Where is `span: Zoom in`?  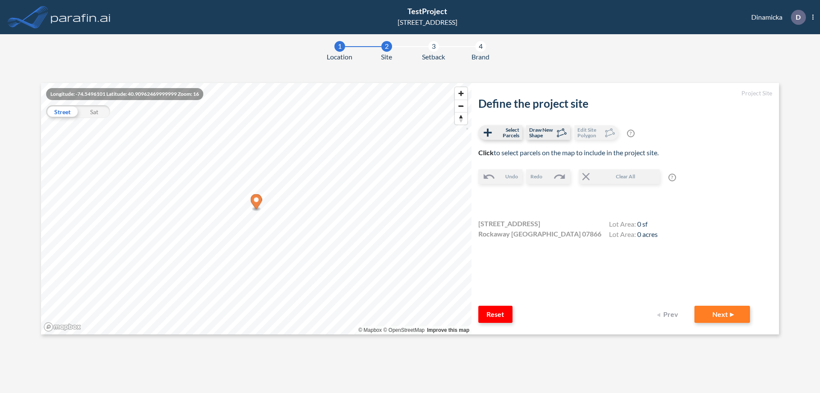 span: Zoom in is located at coordinates (461, 93).